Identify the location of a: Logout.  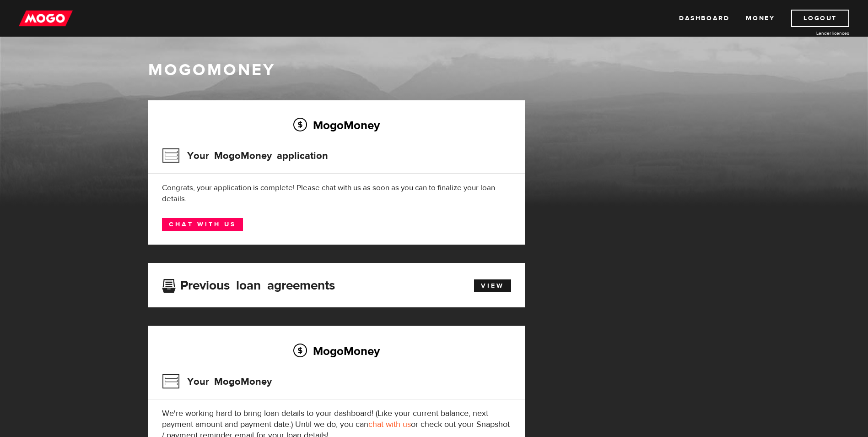
(820, 18).